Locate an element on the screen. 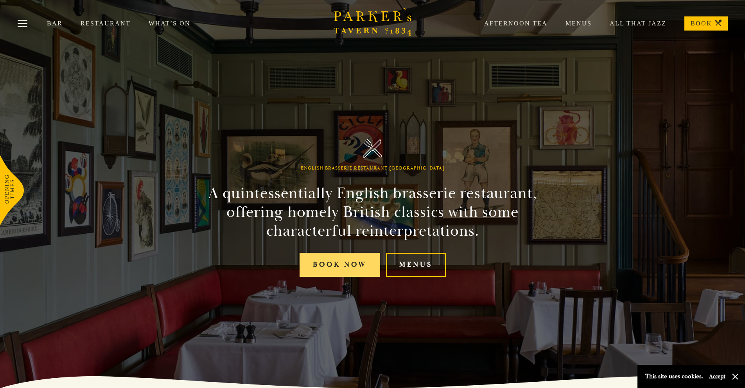 The image size is (745, 388). p: This site uses cookies. is located at coordinates (674, 376).